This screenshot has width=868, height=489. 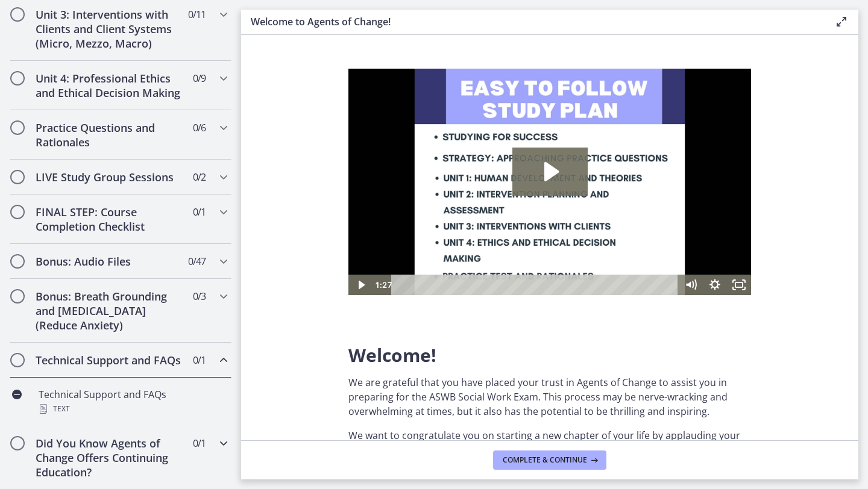 What do you see at coordinates (109, 360) in the screenshot?
I see `h2: Technical Support and FAQs` at bounding box center [109, 360].